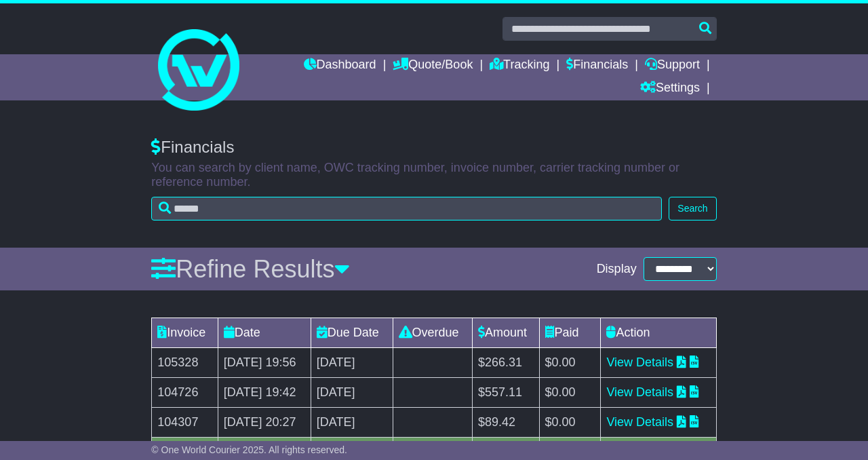 The height and width of the screenshot is (460, 868). What do you see at coordinates (433, 148) in the screenshot?
I see `div: Financials` at bounding box center [433, 148].